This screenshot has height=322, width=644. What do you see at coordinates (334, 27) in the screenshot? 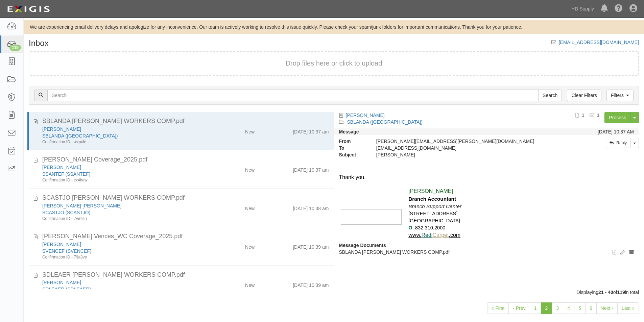
I see `div: We are experiencing email delivery delays and apologize for any inconvenience. Our team is active...` at bounding box center [334, 27].